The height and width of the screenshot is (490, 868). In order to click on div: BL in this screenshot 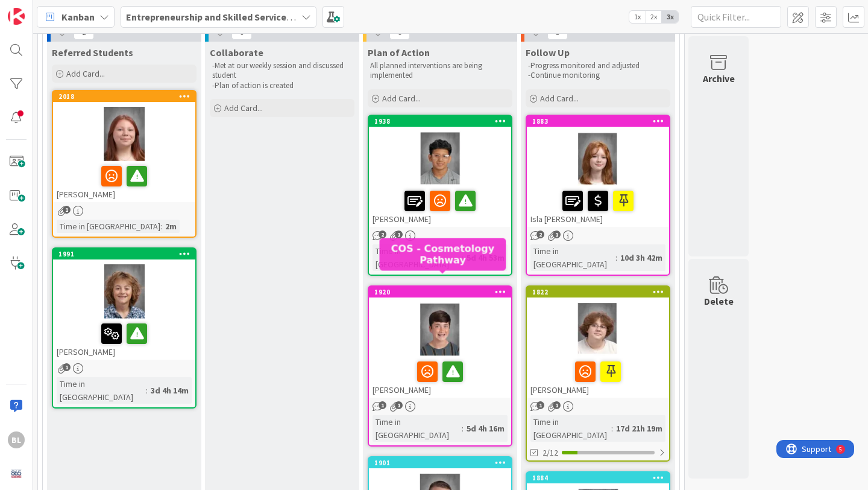, I will do `click(16, 440)`.